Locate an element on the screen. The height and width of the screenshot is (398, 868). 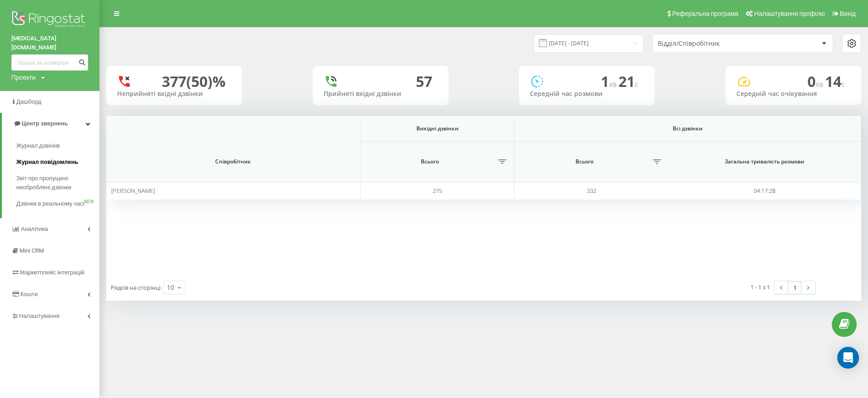
div: 10 is located at coordinates (171, 287).